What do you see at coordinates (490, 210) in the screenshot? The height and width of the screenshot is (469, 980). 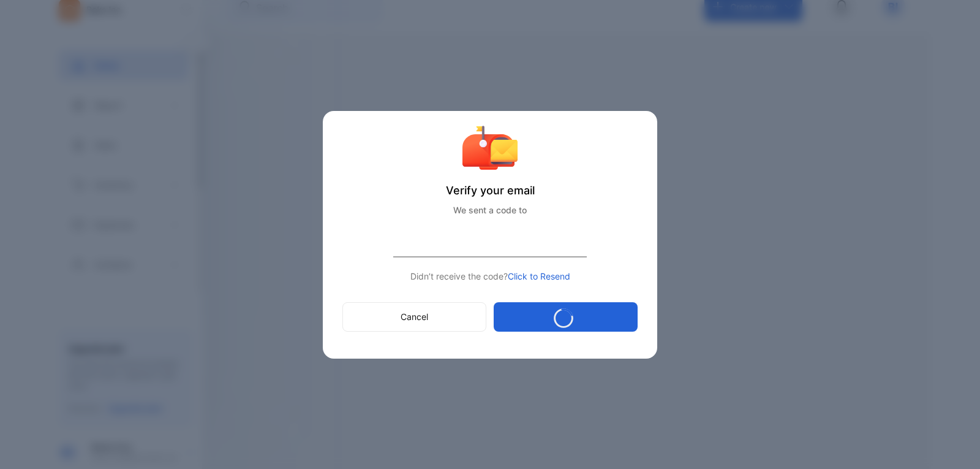 I see `p: We sent a code to` at bounding box center [490, 210].